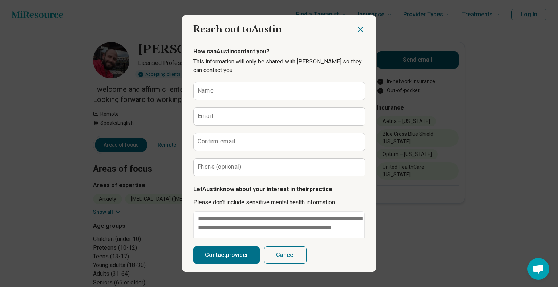 The height and width of the screenshot is (287, 558). Describe the element at coordinates (226, 255) in the screenshot. I see `button: Contactprovider` at that location.